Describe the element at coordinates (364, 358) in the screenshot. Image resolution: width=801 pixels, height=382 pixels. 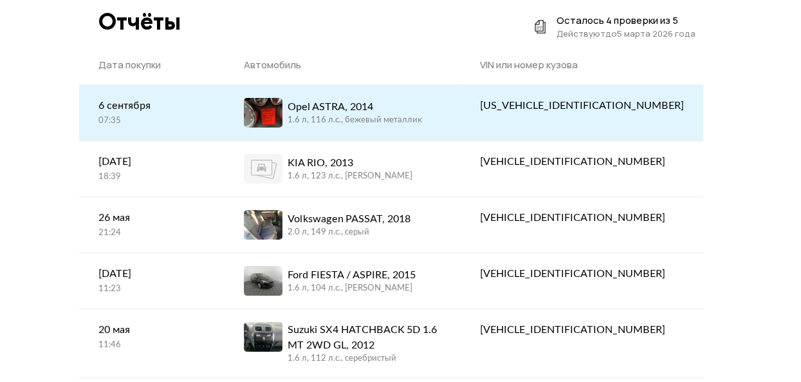
I see `div: 1.6 л, 112 л.c., серебристый` at that location.